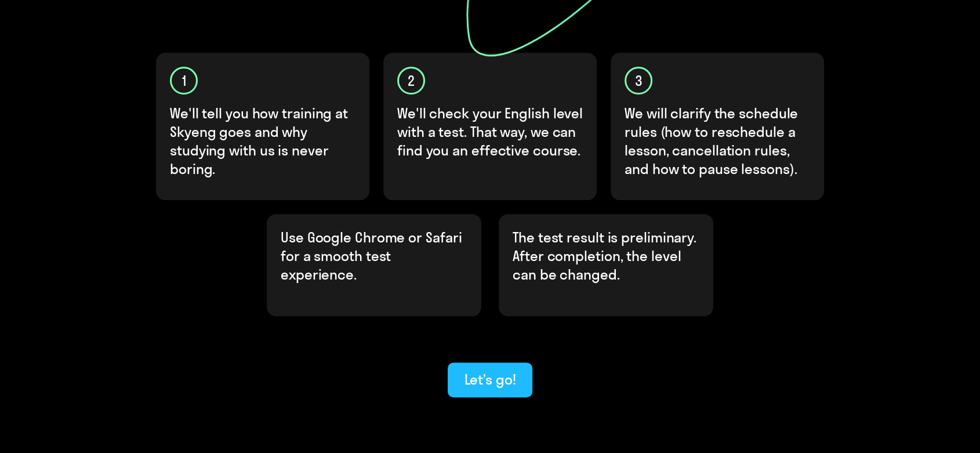  What do you see at coordinates (264, 141) in the screenshot?
I see `p: We'll tell you how training at Skyeng goes and why studying with us is never boring.` at bounding box center [264, 141].